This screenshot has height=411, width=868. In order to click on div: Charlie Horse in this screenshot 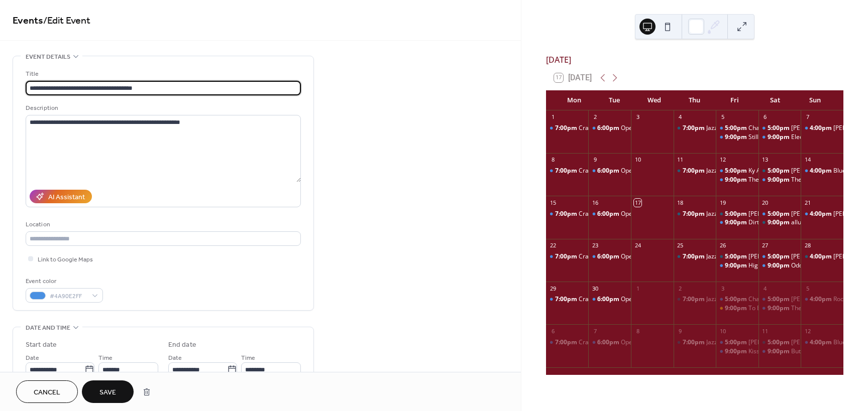, I will do `click(767, 300)`.